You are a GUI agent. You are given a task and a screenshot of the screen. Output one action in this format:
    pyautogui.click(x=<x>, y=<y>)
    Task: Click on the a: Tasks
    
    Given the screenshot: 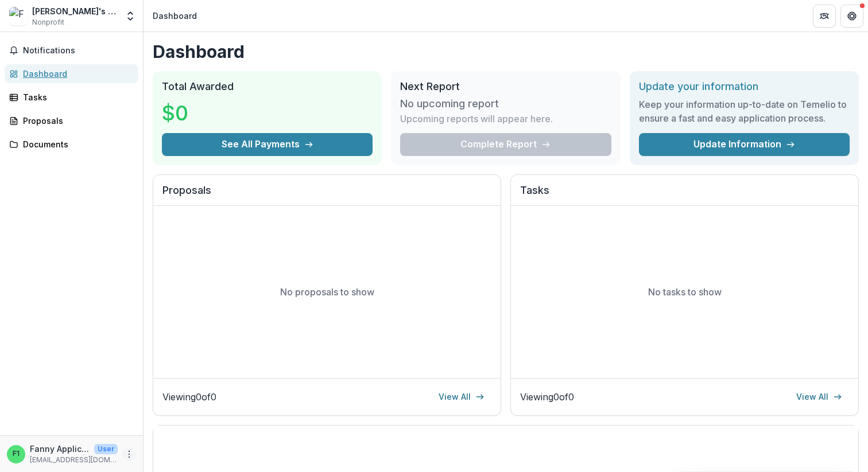 What is the action you would take?
    pyautogui.click(x=72, y=97)
    